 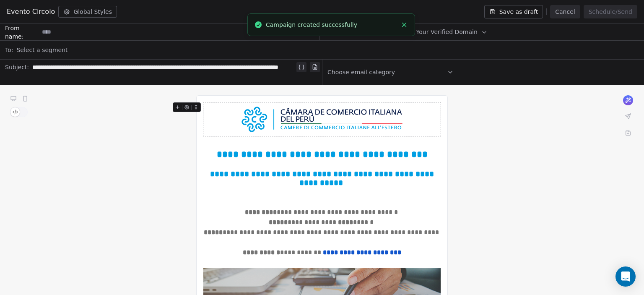 What do you see at coordinates (42, 50) in the screenshot?
I see `span: Select a segment` at bounding box center [42, 50].